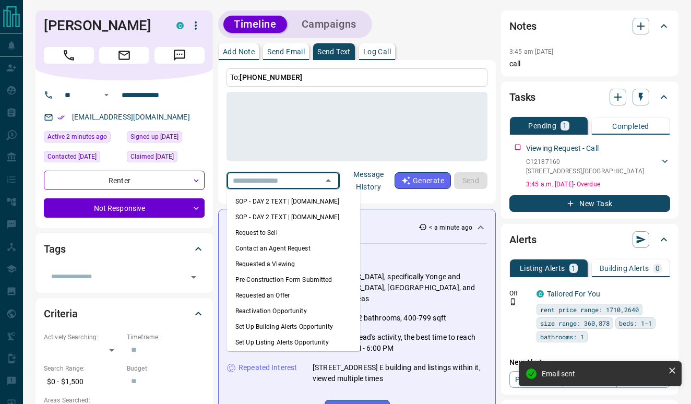 The width and height of the screenshot is (691, 404). What do you see at coordinates (61, 117) in the screenshot?
I see `svg: Email Verified` at bounding box center [61, 117].